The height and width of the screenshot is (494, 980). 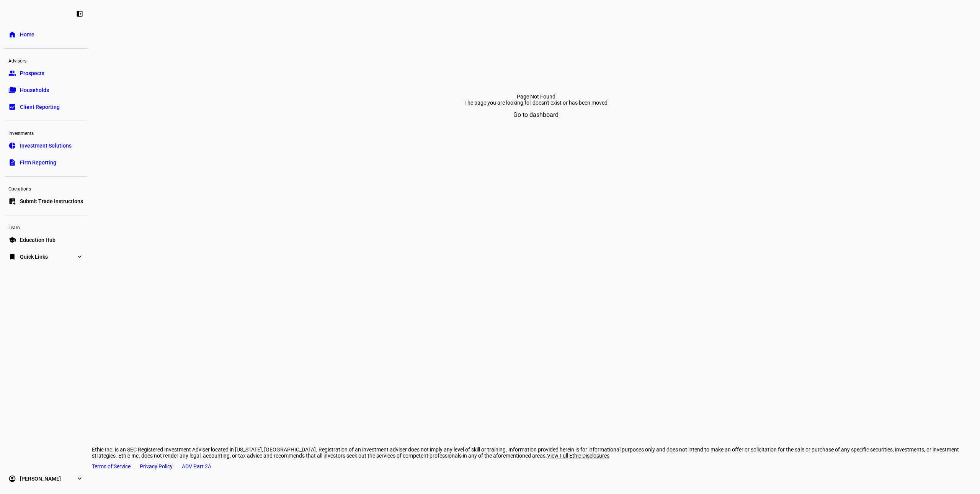 I want to click on a: pie_chartInvestment Solutions, so click(x=46, y=145).